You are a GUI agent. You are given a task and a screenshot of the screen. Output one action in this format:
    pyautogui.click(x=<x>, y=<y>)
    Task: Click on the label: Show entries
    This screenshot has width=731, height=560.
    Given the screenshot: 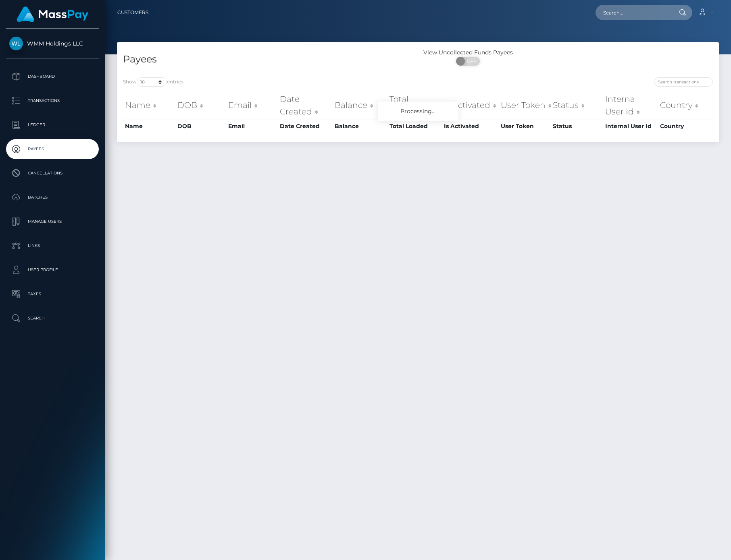 What is the action you would take?
    pyautogui.click(x=153, y=82)
    